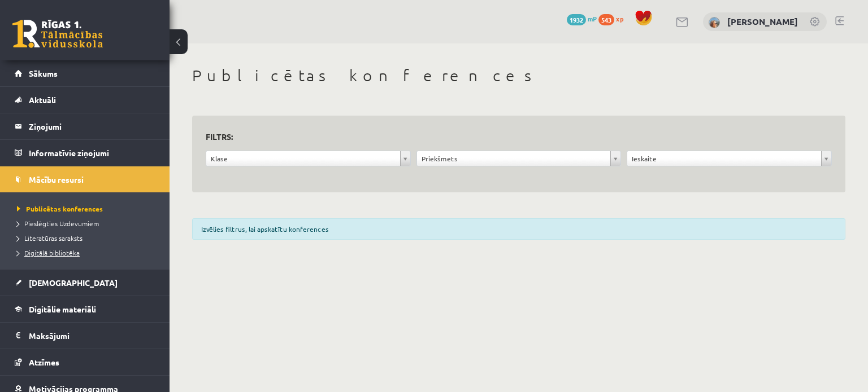  I want to click on a: Klase, so click(308, 159).